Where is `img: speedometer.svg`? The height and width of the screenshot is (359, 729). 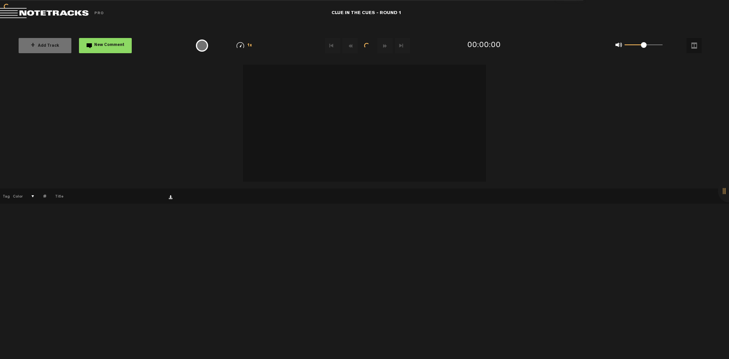
img: speedometer.svg is located at coordinates (240, 45).